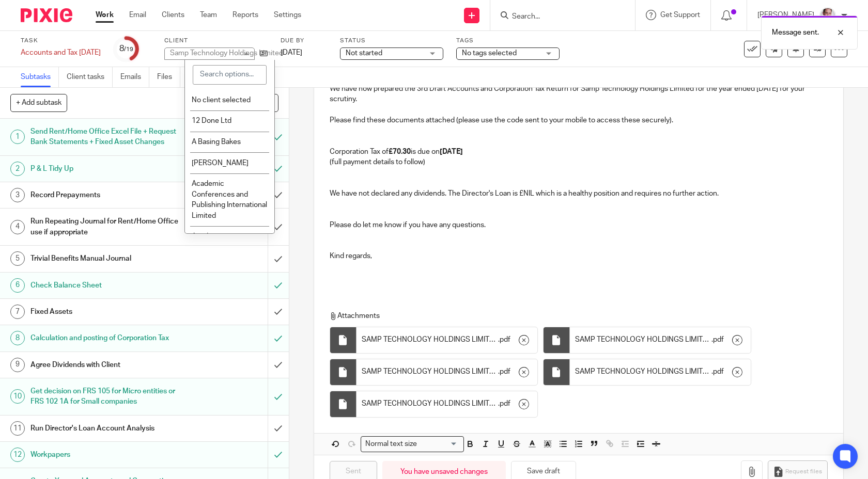 Image resolution: width=868 pixels, height=479 pixels. Describe the element at coordinates (168, 77) in the screenshot. I see `a: Files` at that location.